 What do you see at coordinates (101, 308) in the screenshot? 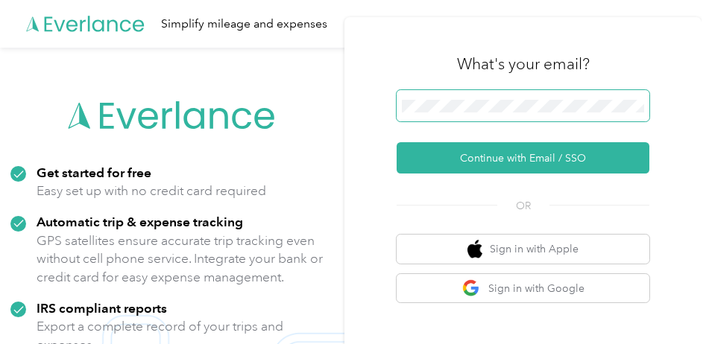
I see `strong: IRS compliant reports` at bounding box center [101, 308].